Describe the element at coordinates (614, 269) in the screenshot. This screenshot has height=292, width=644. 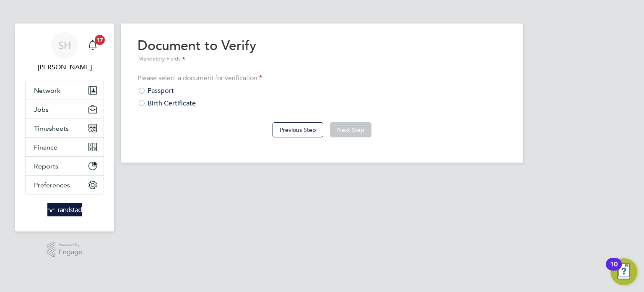
I see `div: 10` at that location.